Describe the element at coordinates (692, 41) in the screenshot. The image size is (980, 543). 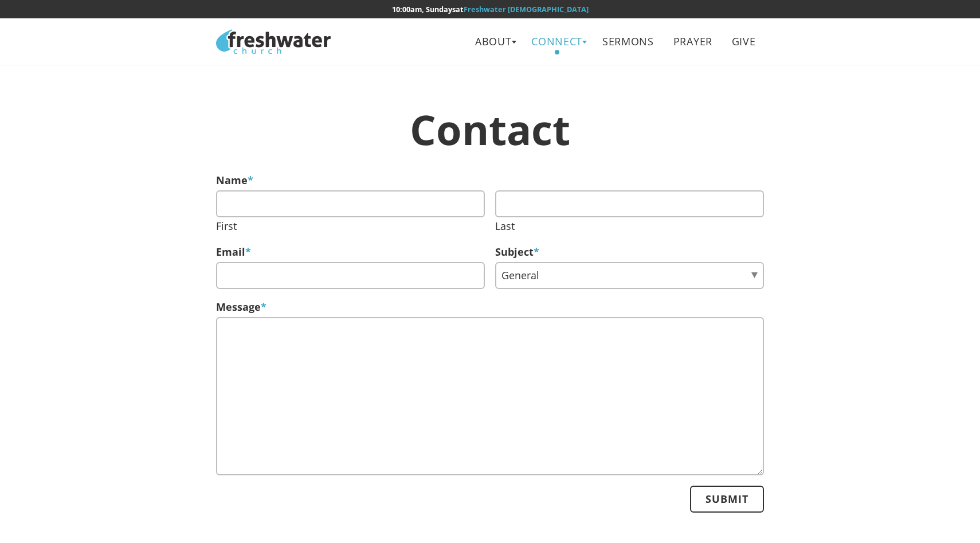
I see `a: Prayer` at that location.